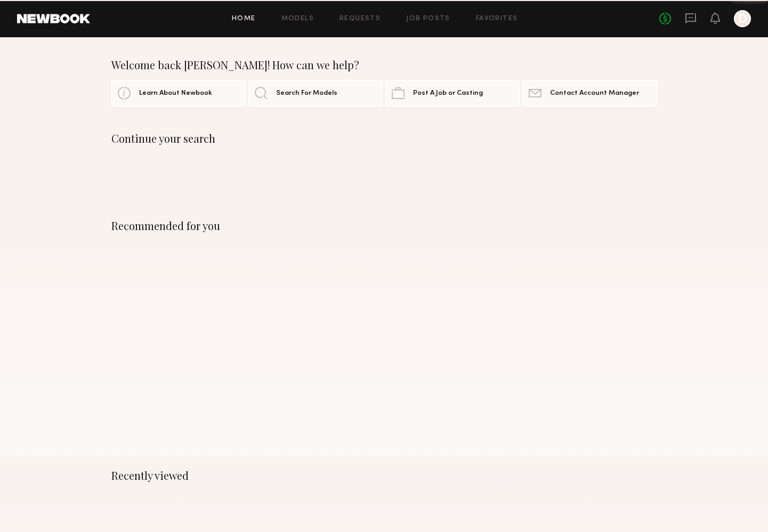 The height and width of the screenshot is (532, 768). Describe the element at coordinates (316, 94) in the screenshot. I see `a: Search For Models` at that location.